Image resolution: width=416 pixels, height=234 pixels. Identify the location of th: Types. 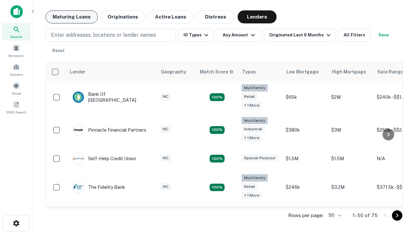
(261, 72).